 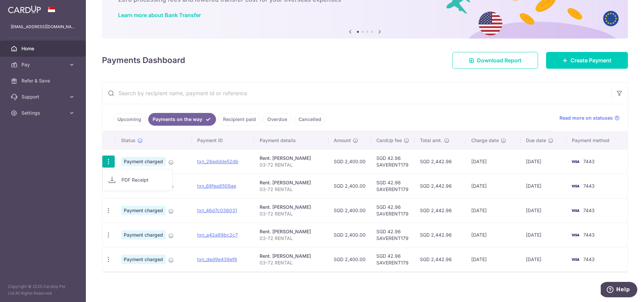 I want to click on a: txn_26eddde52db, so click(x=218, y=161).